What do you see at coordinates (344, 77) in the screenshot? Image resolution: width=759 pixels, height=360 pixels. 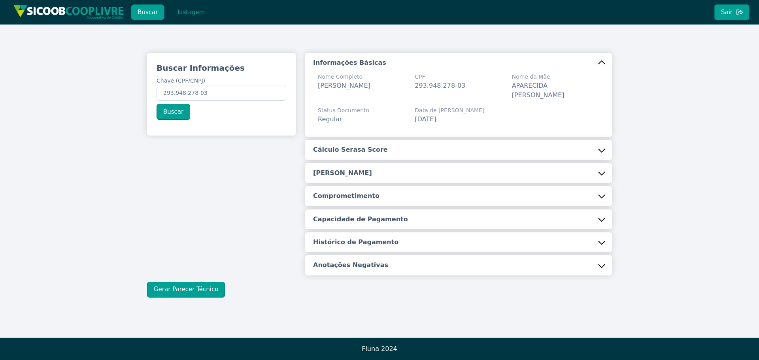 I see `span: Nome Completo` at bounding box center [344, 77].